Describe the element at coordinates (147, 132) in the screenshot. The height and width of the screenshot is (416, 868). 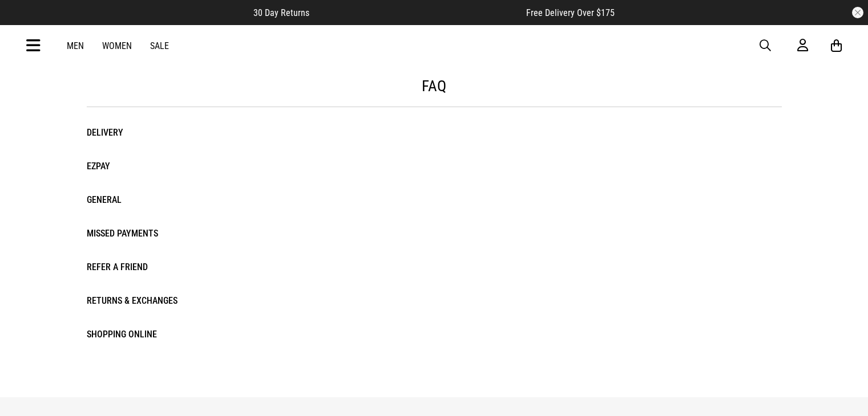
I see `li: Delivery` at that location.